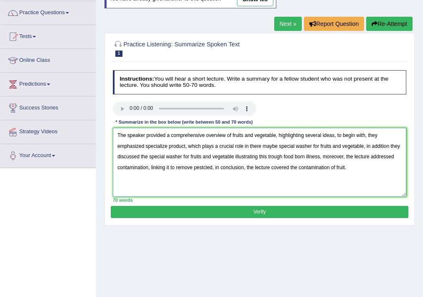 The height and width of the screenshot is (297, 423). What do you see at coordinates (48, 155) in the screenshot?
I see `a: Your Account` at bounding box center [48, 155].